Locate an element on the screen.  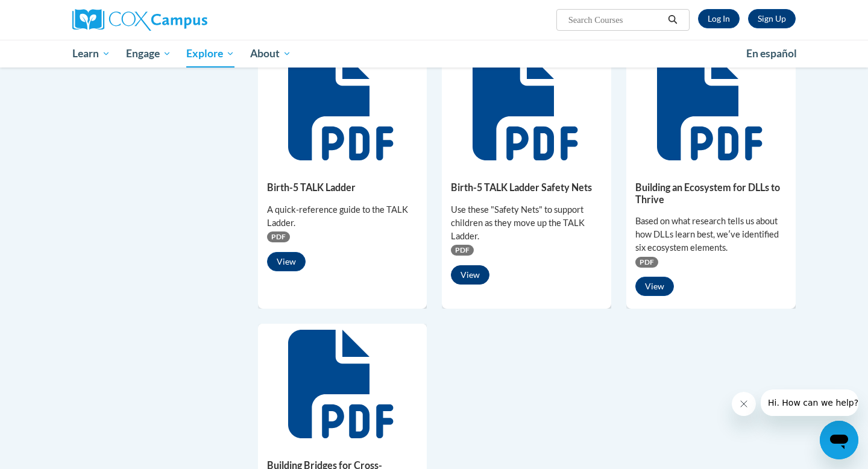
span: Learn is located at coordinates (91, 53).